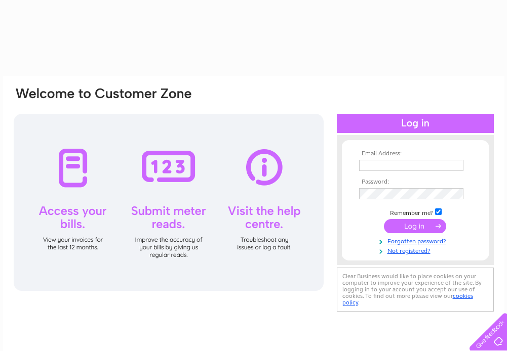  Describe the element at coordinates (416, 250) in the screenshot. I see `a: Not registered?` at that location.